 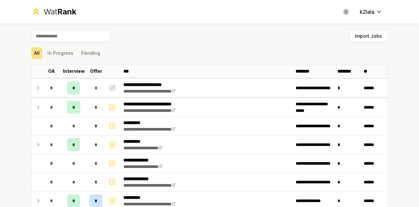 What do you see at coordinates (371, 12) in the screenshot?
I see `button: k2lala` at bounding box center [371, 12].